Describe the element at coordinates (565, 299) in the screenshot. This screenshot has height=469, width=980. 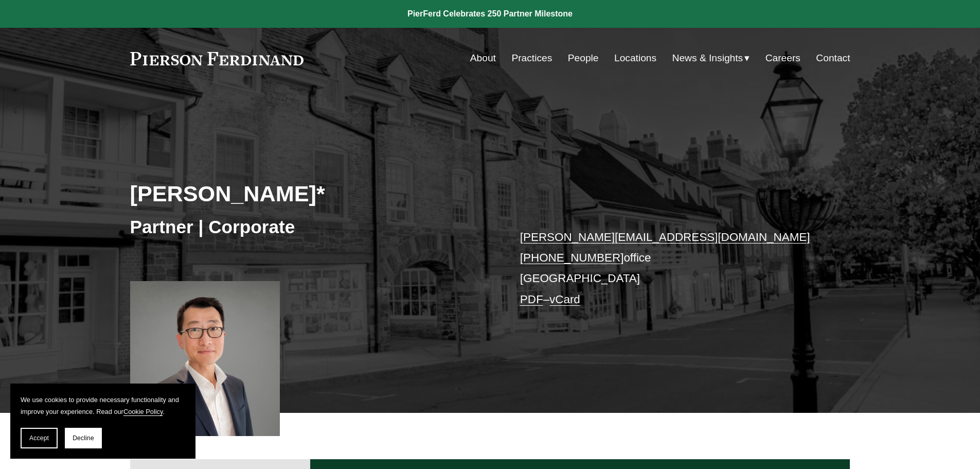
I see `a: vCard` at that location.